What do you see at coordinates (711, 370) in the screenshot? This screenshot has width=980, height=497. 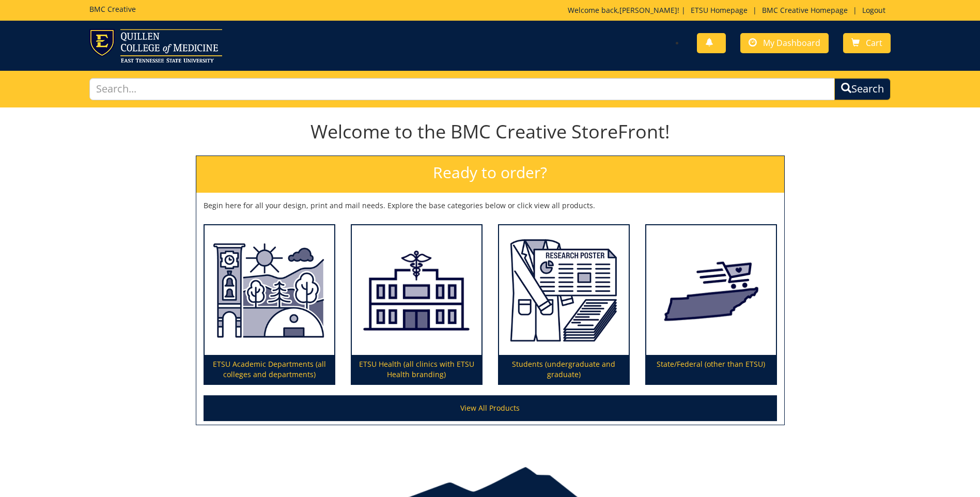 I see `p: State/Federal (other than ETSU)` at bounding box center [711, 370].